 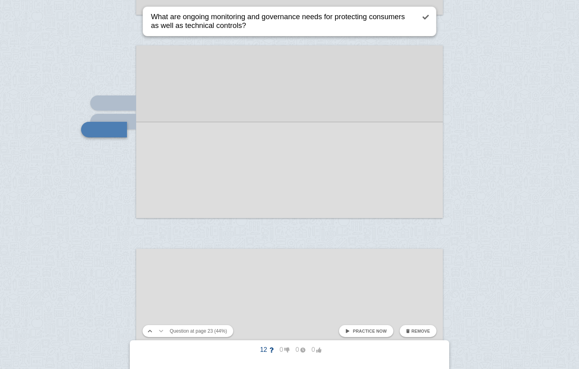 What do you see at coordinates (366, 331) in the screenshot?
I see `a: Practice now` at bounding box center [366, 331].